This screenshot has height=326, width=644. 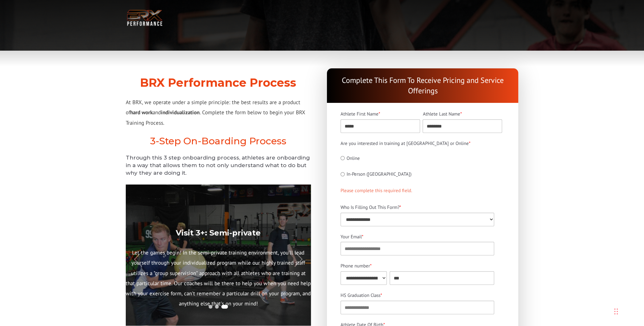 I want to click on div: Complete This Form To Receive Pricing and Service Offerings, so click(x=423, y=86).